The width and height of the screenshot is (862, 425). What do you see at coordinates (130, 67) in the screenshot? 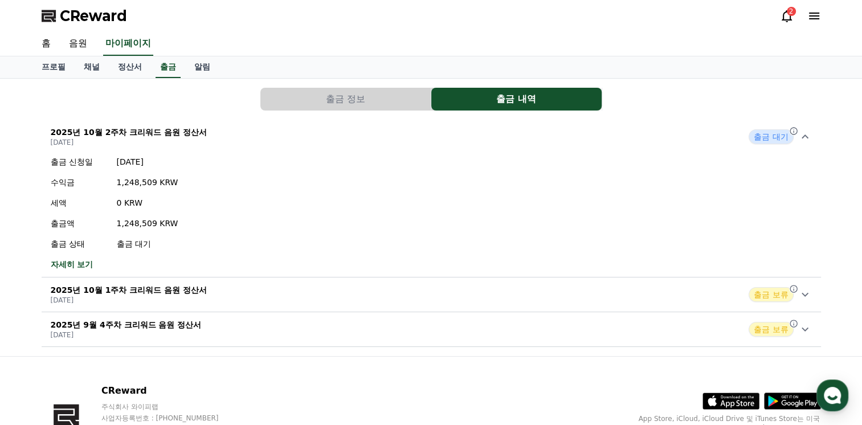
I see `a: 정산서` at bounding box center [130, 67].